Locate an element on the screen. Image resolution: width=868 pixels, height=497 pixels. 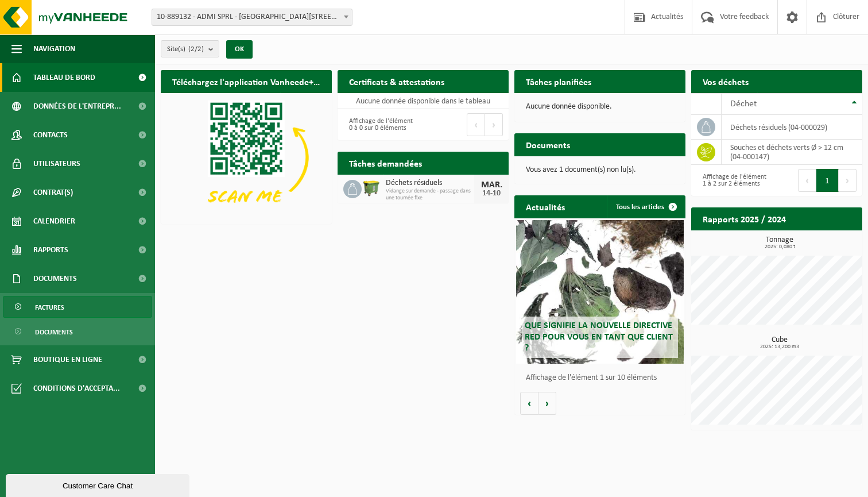
span: Contrat(s) is located at coordinates (53, 192).